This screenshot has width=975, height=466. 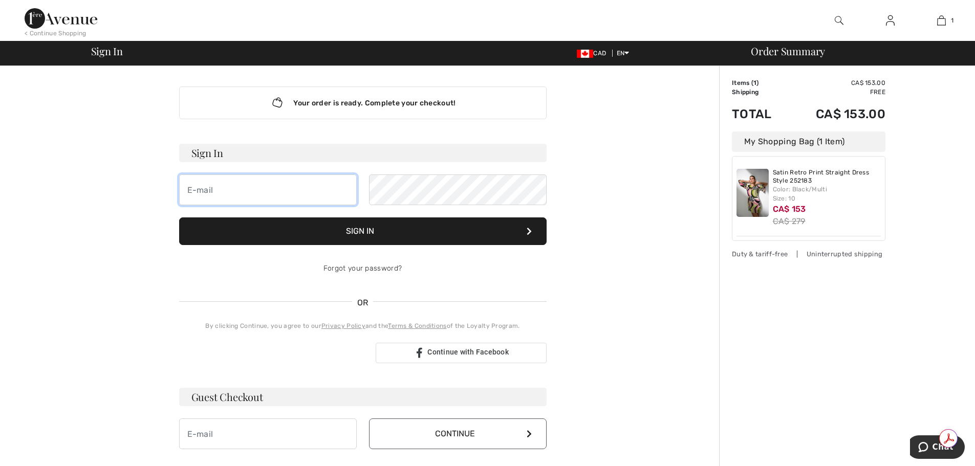 I want to click on h3: Guest Checkout, so click(x=363, y=397).